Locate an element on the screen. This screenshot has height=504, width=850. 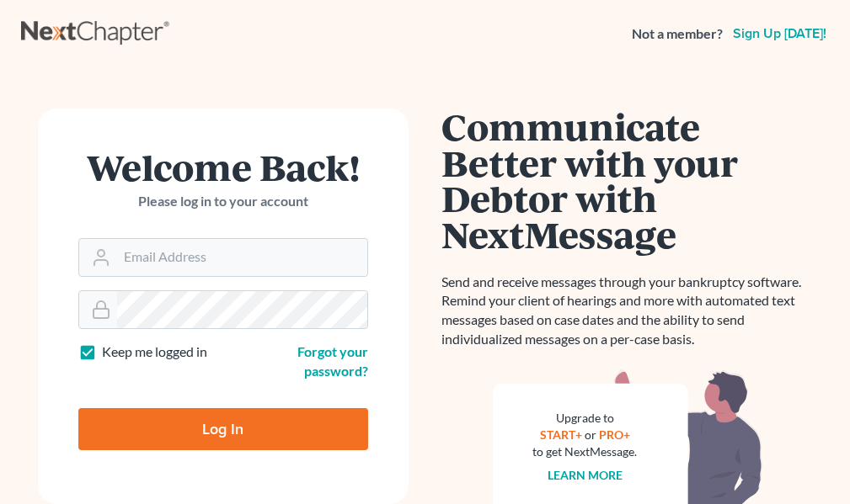
h1: Welcome Back! is located at coordinates (223, 166).